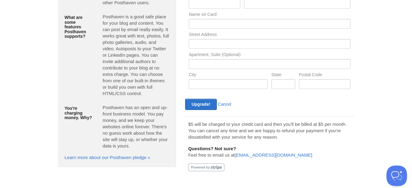 The width and height of the screenshot is (412, 188). I want to click on label: Apartment, Suite (Optional), so click(269, 55).